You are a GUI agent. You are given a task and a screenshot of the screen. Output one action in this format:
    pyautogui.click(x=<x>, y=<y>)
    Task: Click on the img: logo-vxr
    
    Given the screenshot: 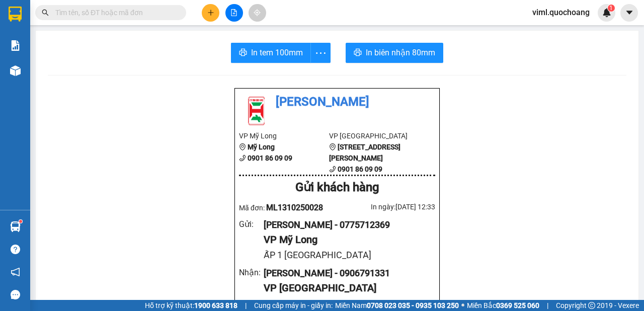 What is the action you would take?
    pyautogui.click(x=15, y=14)
    